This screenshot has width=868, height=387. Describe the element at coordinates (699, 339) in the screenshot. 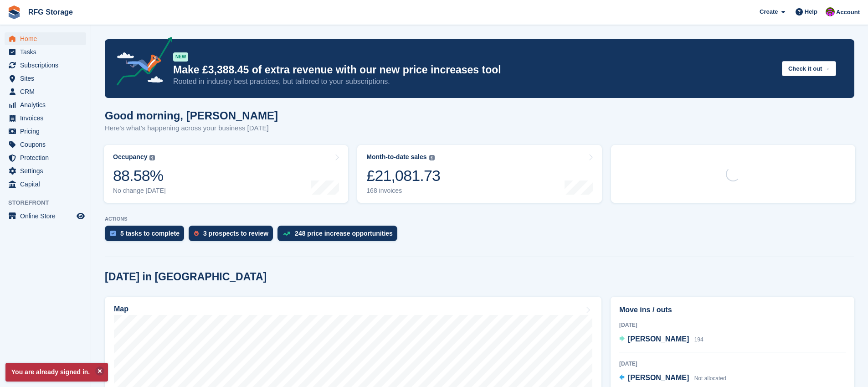

I see `span: 194` at that location.